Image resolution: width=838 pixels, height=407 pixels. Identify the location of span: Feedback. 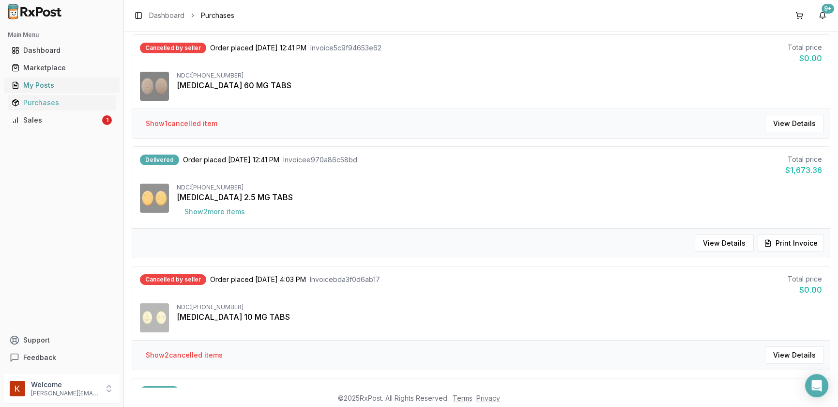
(40, 357).